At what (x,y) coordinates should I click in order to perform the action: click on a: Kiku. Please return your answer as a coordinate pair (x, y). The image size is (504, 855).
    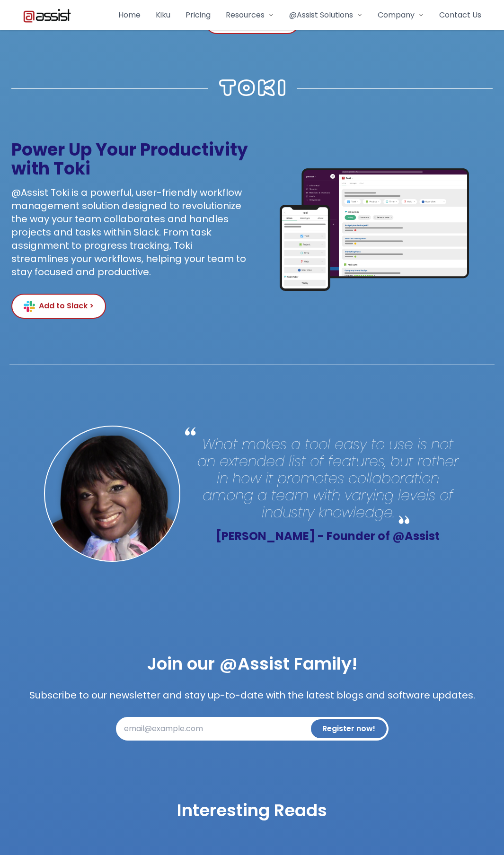
    Looking at the image, I should click on (163, 15).